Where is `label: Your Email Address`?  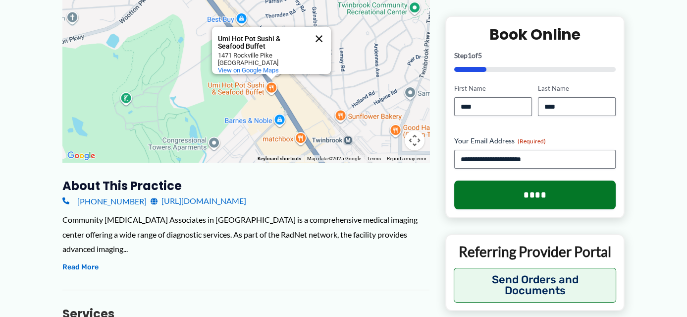 label: Your Email Address is located at coordinates (535, 141).